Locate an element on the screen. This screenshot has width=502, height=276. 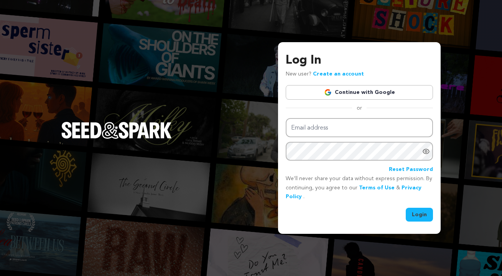
img: Google logo is located at coordinates (328, 92).